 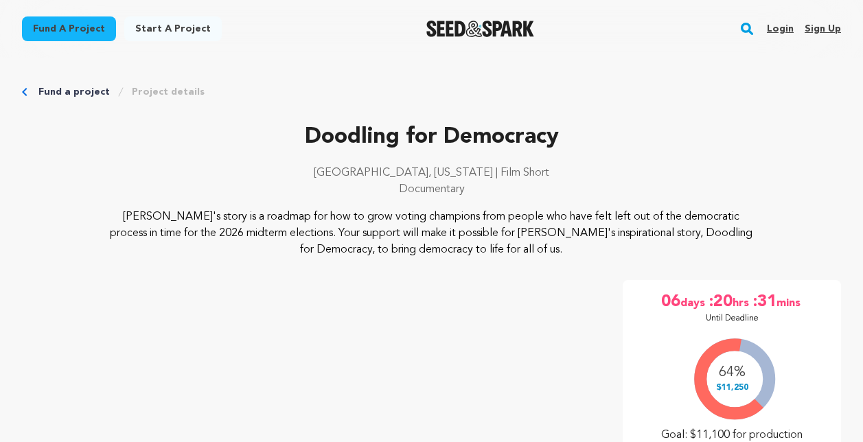 What do you see at coordinates (720, 302) in the screenshot?
I see `span: :20` at bounding box center [720, 302].